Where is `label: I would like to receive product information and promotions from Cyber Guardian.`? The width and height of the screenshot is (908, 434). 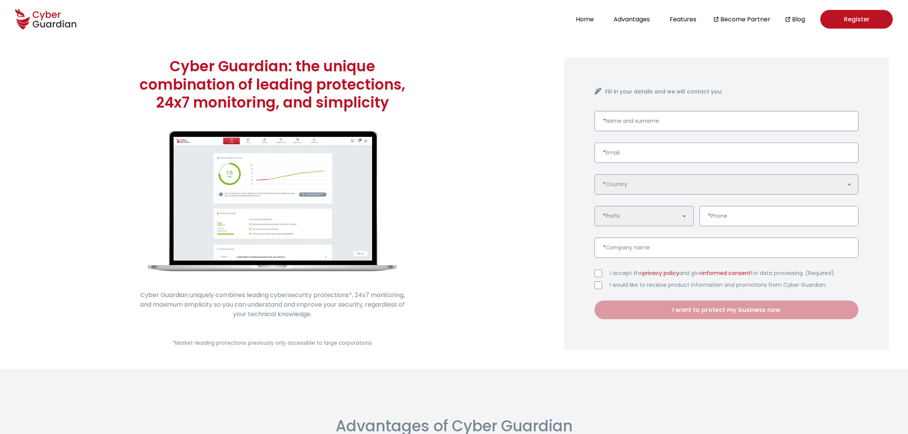
label: I would like to receive product information and promotions from Cyber Guardian. is located at coordinates (734, 285).